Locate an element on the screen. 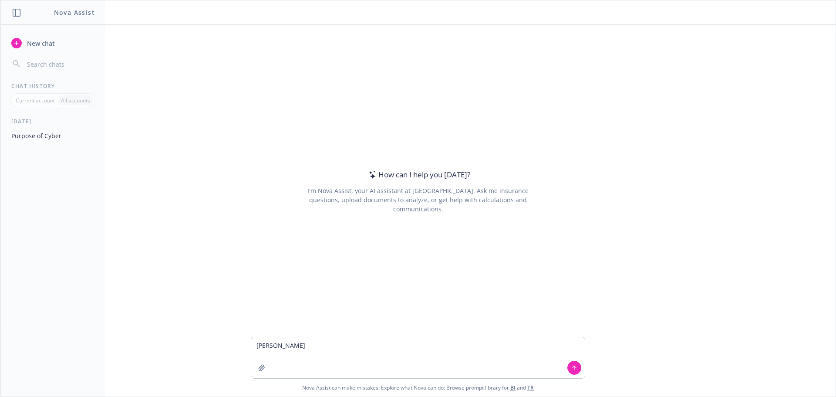 This screenshot has height=397, width=836. input: Search chats is located at coordinates (60, 64).